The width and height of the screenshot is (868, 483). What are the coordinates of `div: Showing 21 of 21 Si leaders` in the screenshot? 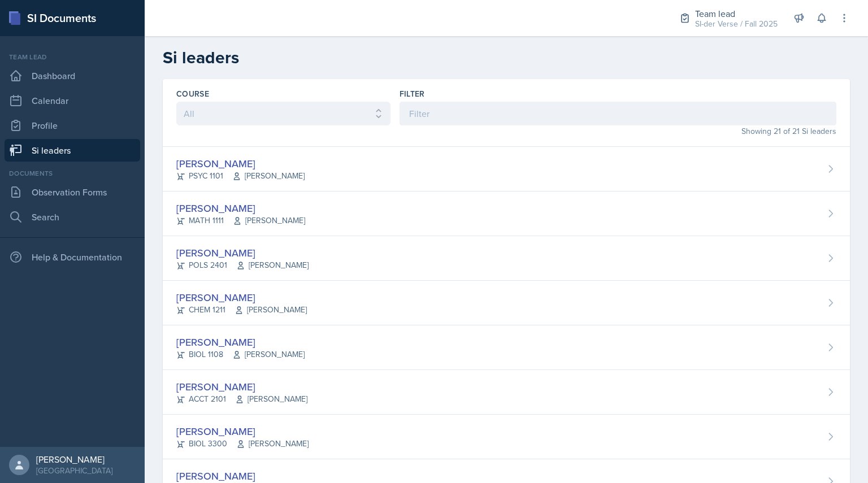 It's located at (617, 131).